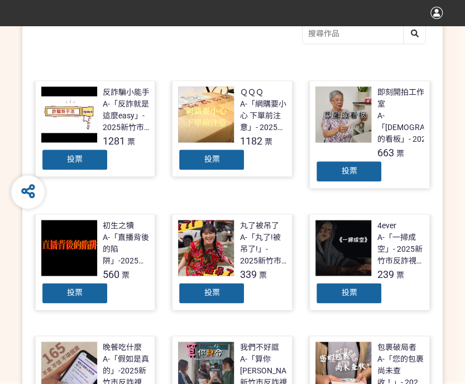 The width and height of the screenshot is (465, 384). Describe the element at coordinates (232, 262) in the screenshot. I see `a: 丸了被吊了A-「丸了!被吊了!」- 2025新竹市反詐視界影片徵件339票投票` at that location.